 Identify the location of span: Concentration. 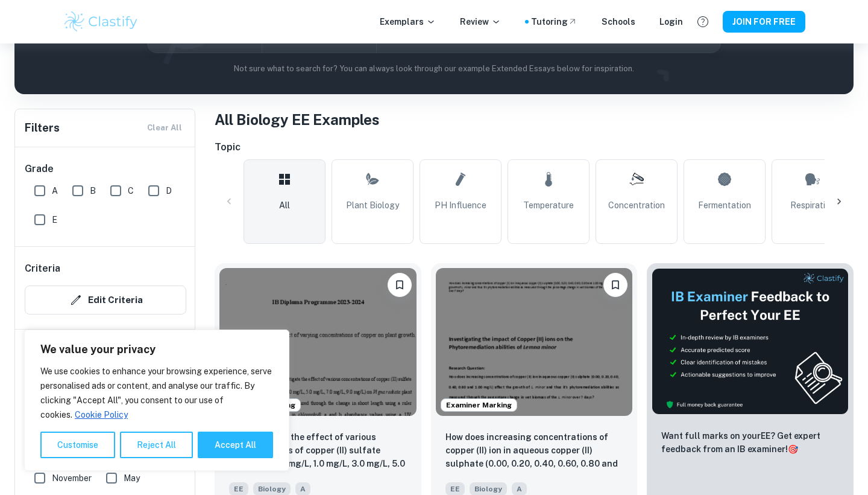
(637, 205).